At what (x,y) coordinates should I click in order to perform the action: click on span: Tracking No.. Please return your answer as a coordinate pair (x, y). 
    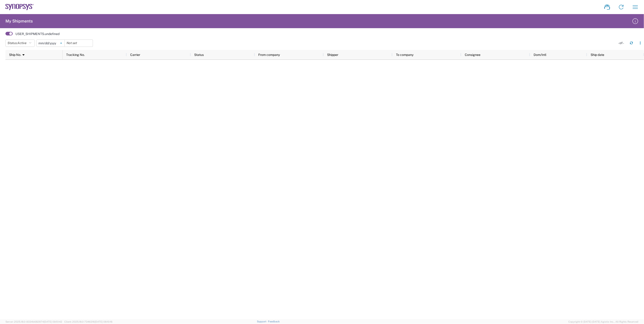
    Looking at the image, I should click on (76, 55).